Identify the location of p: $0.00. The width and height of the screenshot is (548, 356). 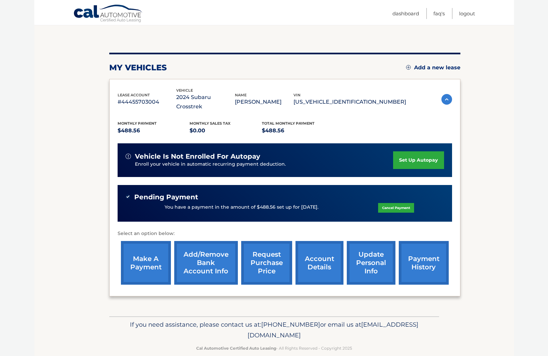
(225, 131).